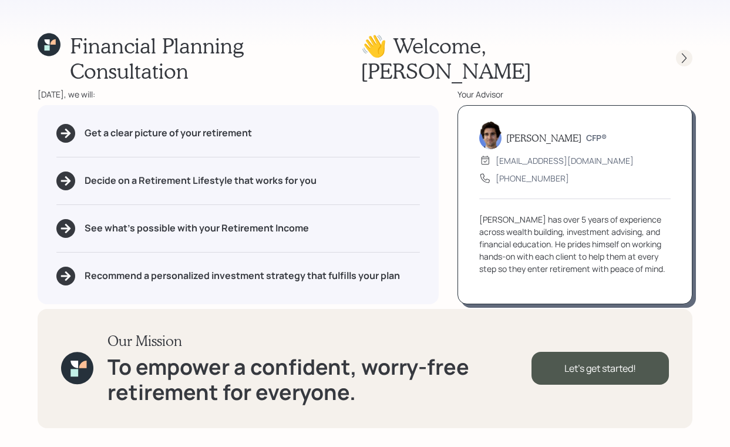  What do you see at coordinates (600, 368) in the screenshot?
I see `div: Let's get started!` at bounding box center [600, 368].